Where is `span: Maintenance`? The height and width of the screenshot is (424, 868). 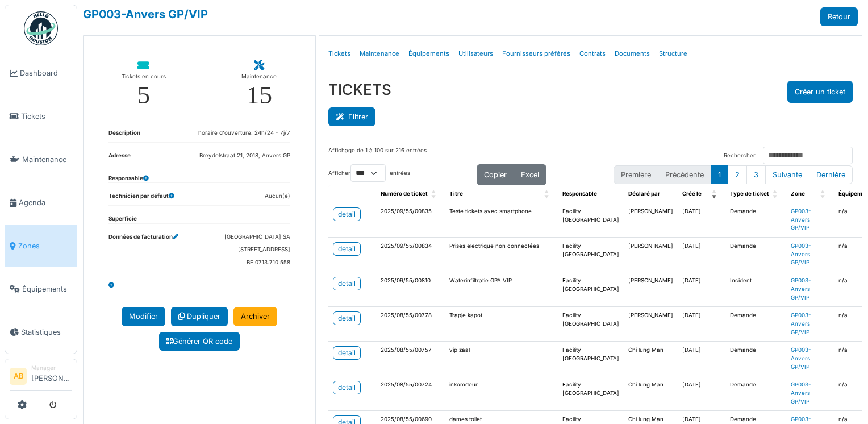
span: Maintenance is located at coordinates (47, 159).